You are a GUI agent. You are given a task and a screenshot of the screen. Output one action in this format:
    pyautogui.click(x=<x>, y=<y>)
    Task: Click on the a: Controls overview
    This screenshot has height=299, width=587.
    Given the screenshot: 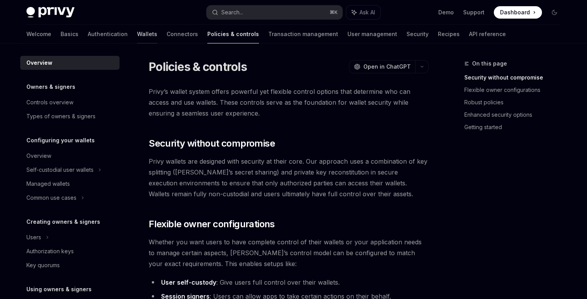 What is the action you would take?
    pyautogui.click(x=70, y=102)
    